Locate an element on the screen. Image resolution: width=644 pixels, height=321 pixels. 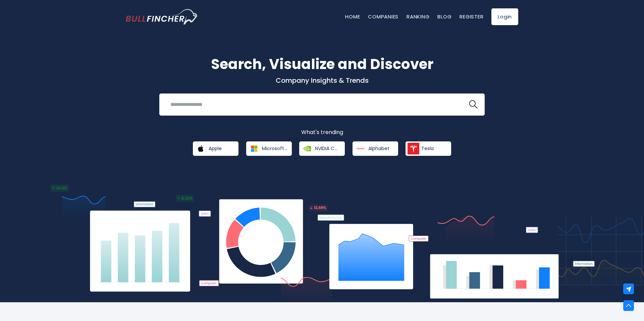
span: Microsoft Corporation is located at coordinates (274, 148).